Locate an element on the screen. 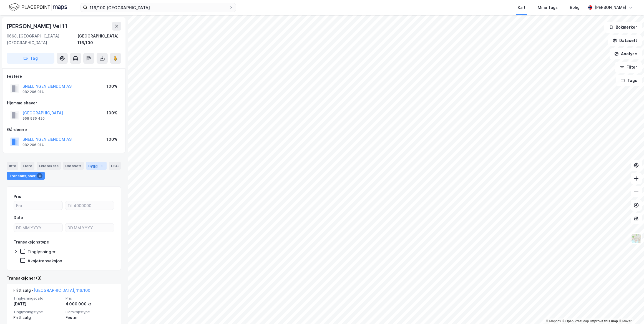  button: Tag is located at coordinates (30, 59).